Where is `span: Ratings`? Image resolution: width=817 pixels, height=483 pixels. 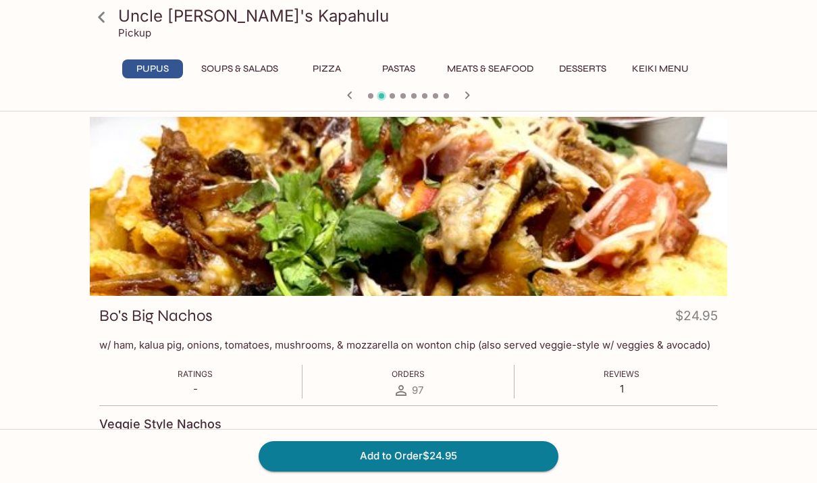 span: Ratings is located at coordinates (195, 373).